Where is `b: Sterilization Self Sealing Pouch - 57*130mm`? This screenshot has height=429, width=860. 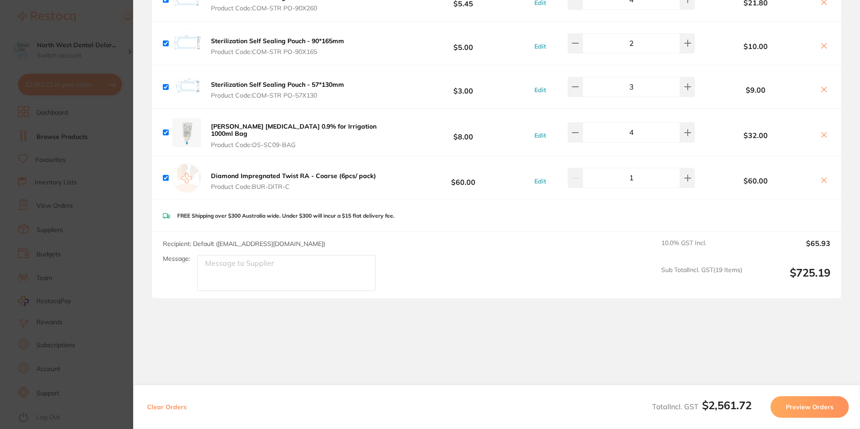
b: Sterilization Self Sealing Pouch - 57*130mm is located at coordinates (277, 85).